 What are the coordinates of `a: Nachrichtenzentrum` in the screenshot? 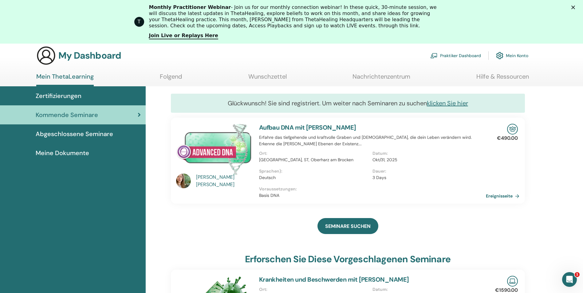 It's located at (382, 79).